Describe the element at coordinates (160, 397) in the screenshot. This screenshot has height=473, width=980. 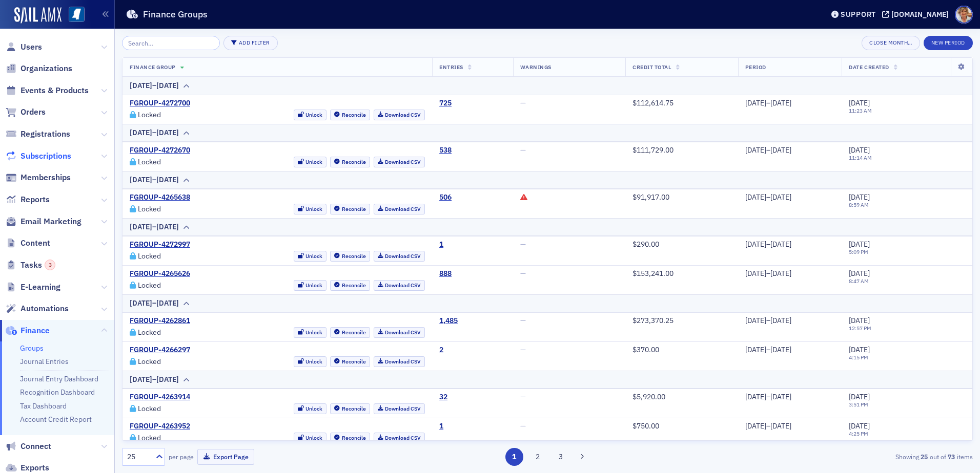
I see `a: FGROUP-4263914` at that location.